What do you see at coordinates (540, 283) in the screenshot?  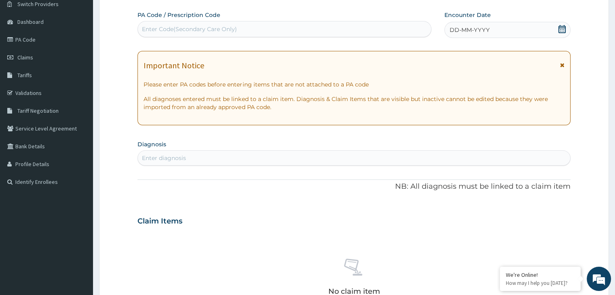 I see `p: How may I help you today?` at bounding box center [540, 283].